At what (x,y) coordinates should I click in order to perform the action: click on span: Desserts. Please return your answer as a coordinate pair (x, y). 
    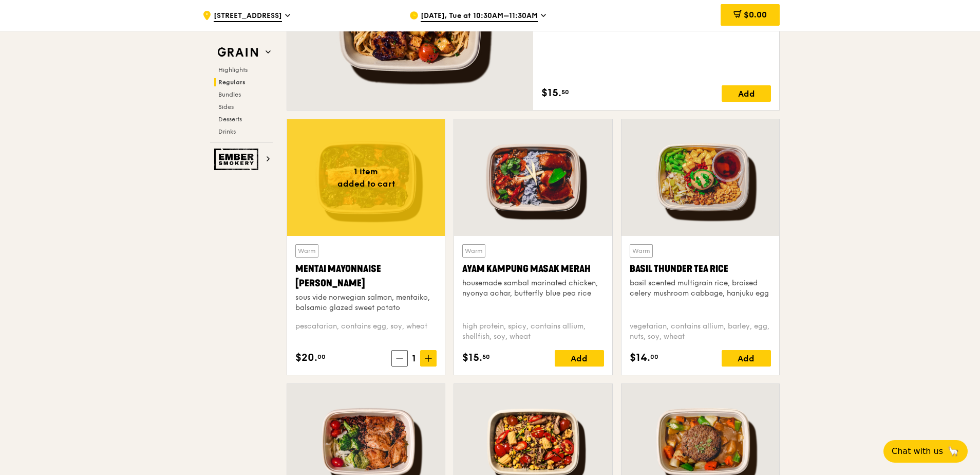
    Looking at the image, I should click on (230, 119).